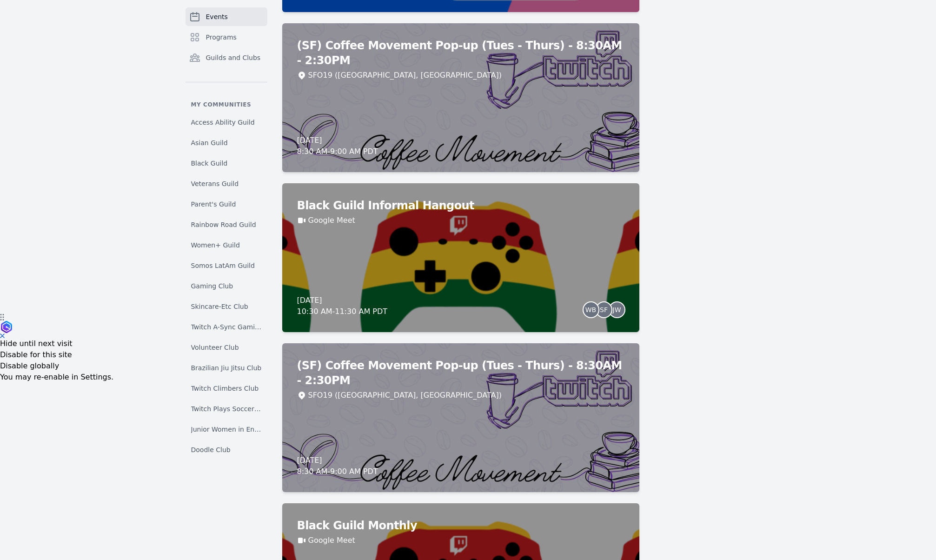  I want to click on a: Skincare-Etc Club, so click(227, 306).